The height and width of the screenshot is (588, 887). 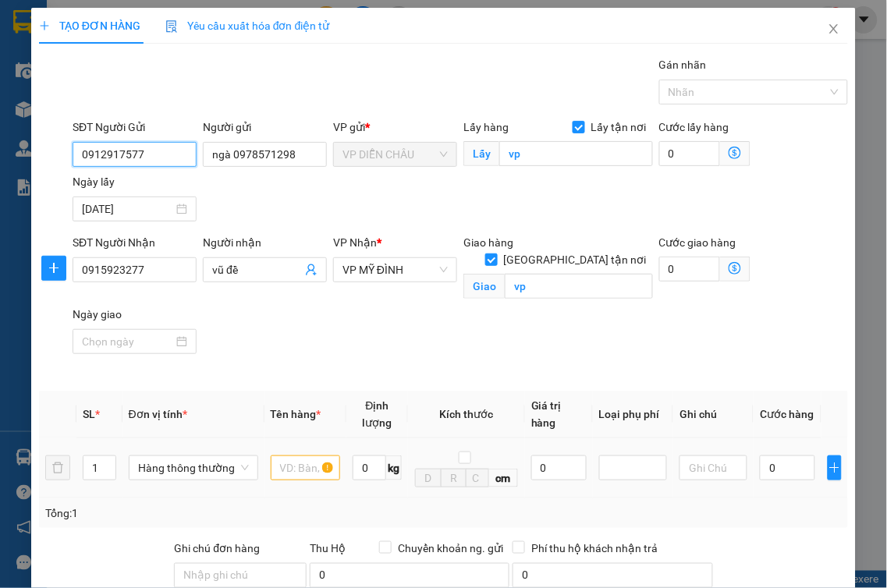 What do you see at coordinates (134, 127) in the screenshot?
I see `div: SĐT Người Gửi` at bounding box center [134, 127].